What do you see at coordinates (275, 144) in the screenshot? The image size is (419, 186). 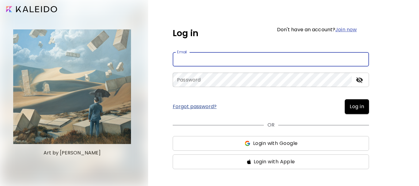 I see `span: Login with Google` at bounding box center [275, 144].